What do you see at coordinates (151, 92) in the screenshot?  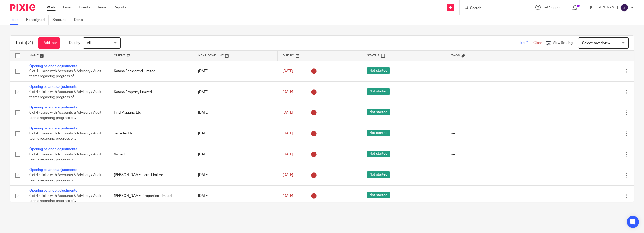 I see `td: Katana Property Limited` at bounding box center [151, 92].